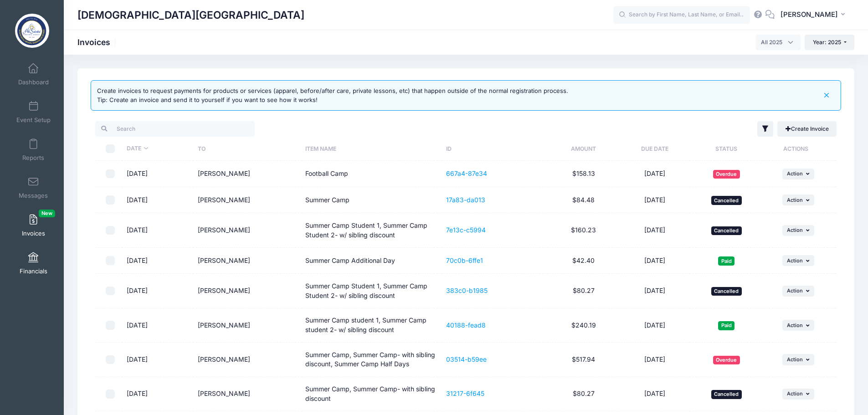 This screenshot has width=868, height=415. Describe the element at coordinates (371, 291) in the screenshot. I see `td: Summer Camp Student 1, Summer Camp Student 2- w/ sibling discount` at that location.